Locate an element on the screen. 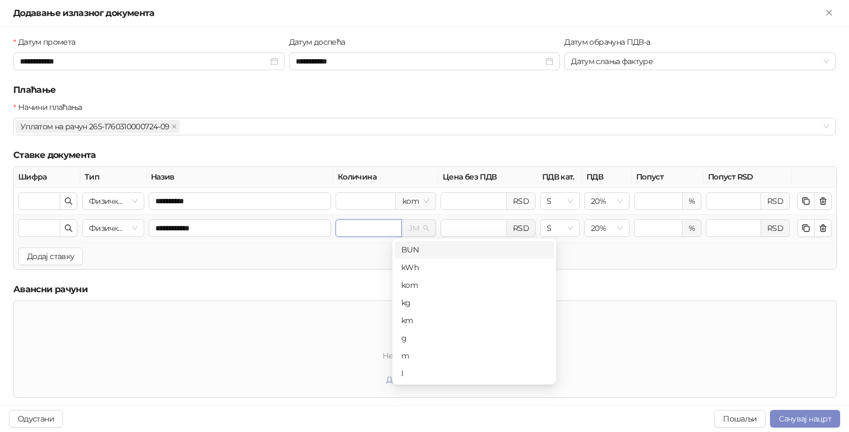 The height and width of the screenshot is (432, 849). label: Датум обрачуна ПДВ-а is located at coordinates (610, 42).